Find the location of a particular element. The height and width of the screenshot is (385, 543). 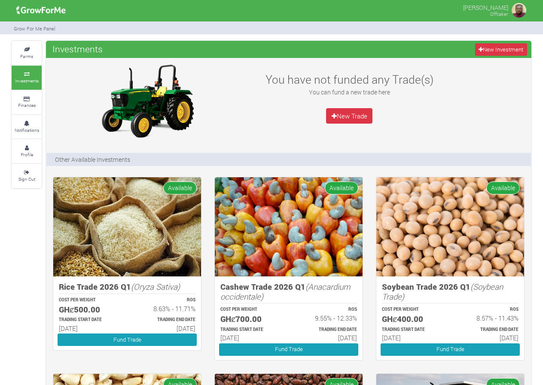

small: Investments is located at coordinates (27, 81).